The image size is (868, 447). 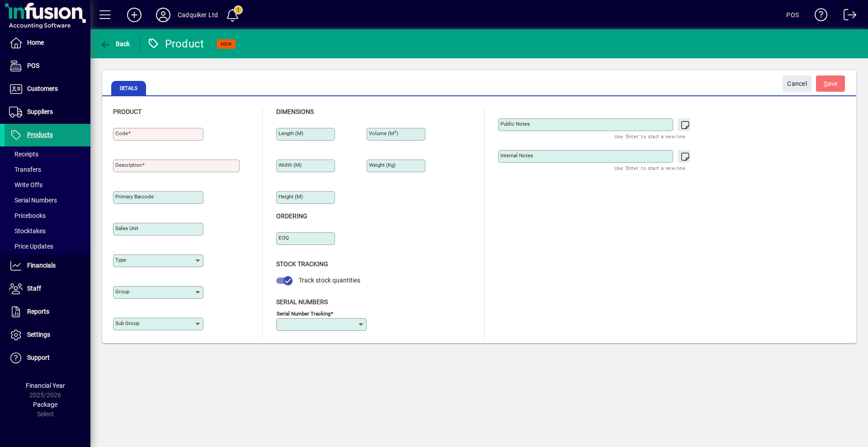 I want to click on a: Reports, so click(x=48, y=312).